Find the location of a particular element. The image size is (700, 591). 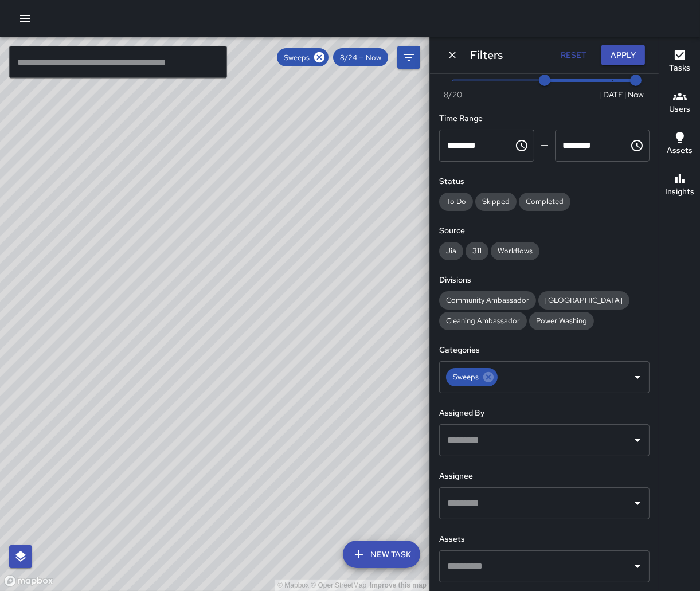

h6: Categories is located at coordinates (544, 350).